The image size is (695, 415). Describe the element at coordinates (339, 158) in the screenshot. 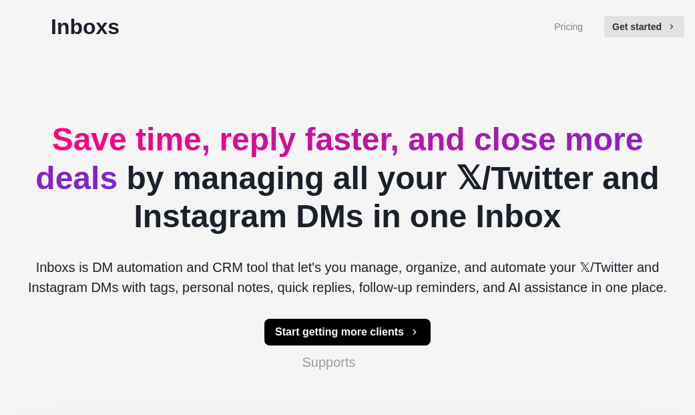

I see `span: Save time, reply faster, and close more deals` at that location.